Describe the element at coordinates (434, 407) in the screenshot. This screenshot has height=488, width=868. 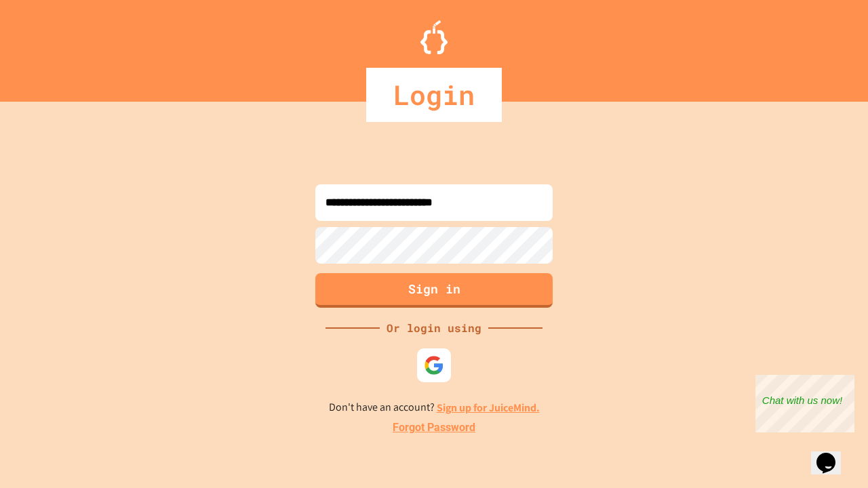
I see `p: Don't have an account?` at that location.